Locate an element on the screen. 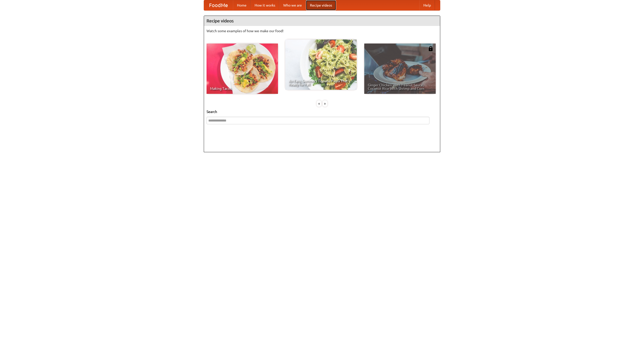  a: An Easy, Summery Tomato Pasta That's Ready for Fall is located at coordinates (321, 65).